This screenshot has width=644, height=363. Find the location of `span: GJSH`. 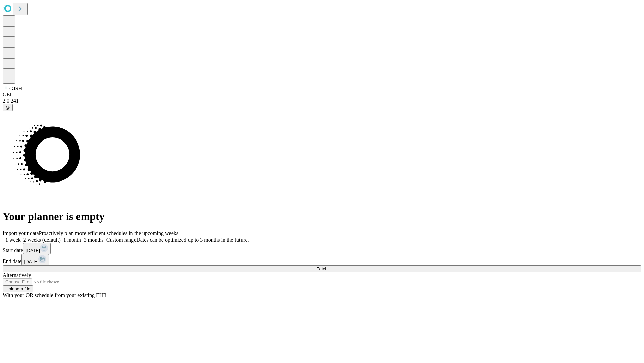

span: GJSH is located at coordinates (16, 88).